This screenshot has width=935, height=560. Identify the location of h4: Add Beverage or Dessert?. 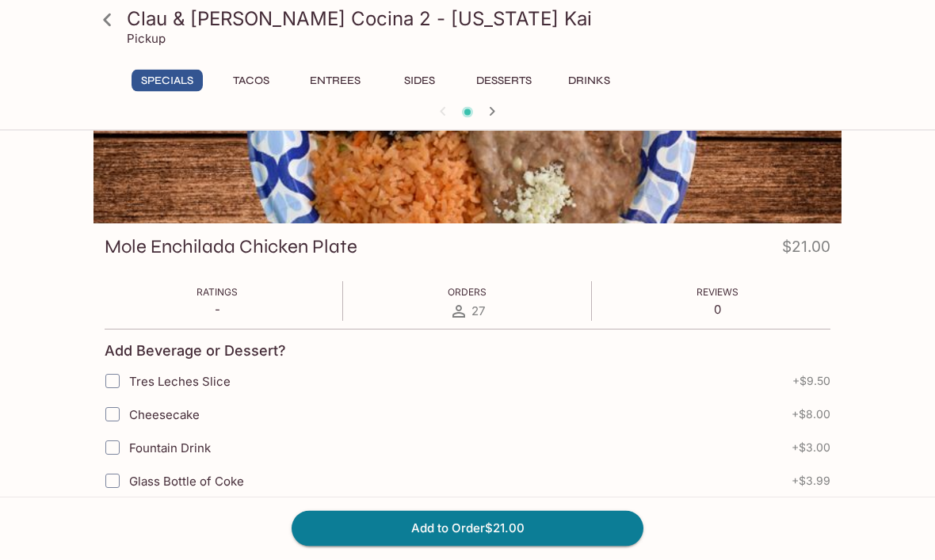
(195, 352).